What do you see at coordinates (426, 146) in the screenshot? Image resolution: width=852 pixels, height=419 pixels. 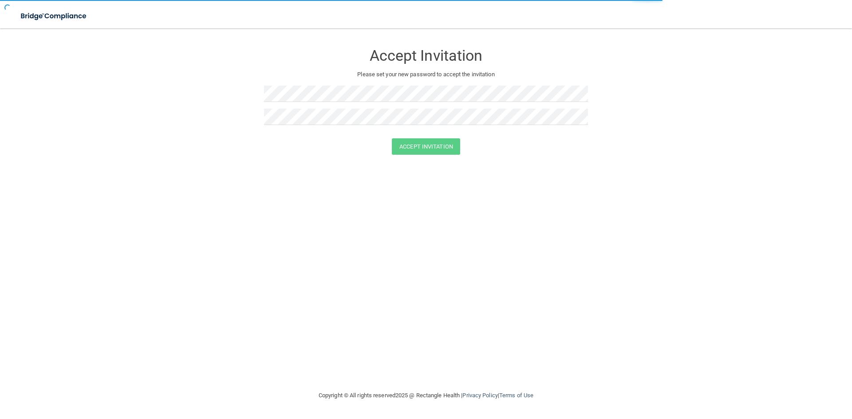 I see `button: Accept Invitation` at bounding box center [426, 146].